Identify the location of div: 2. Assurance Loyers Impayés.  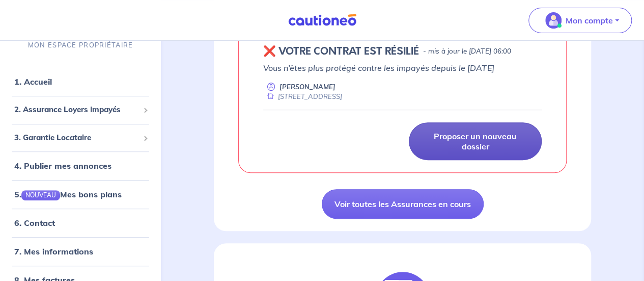
(80, 110).